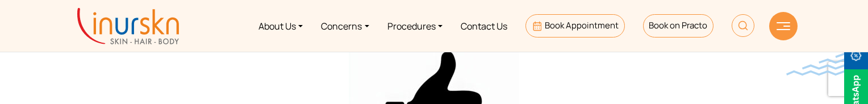  I want to click on a: Procedures, so click(414, 25).